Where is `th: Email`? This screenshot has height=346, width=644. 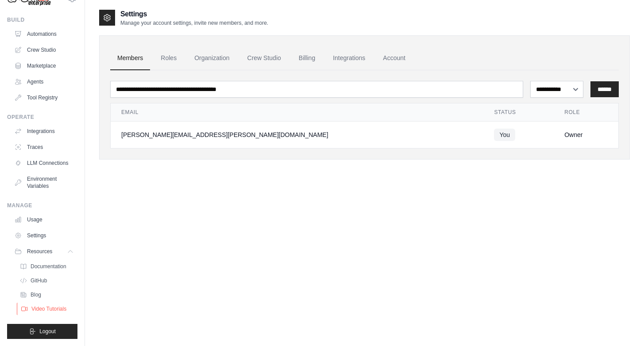 th: Email is located at coordinates (297, 113).